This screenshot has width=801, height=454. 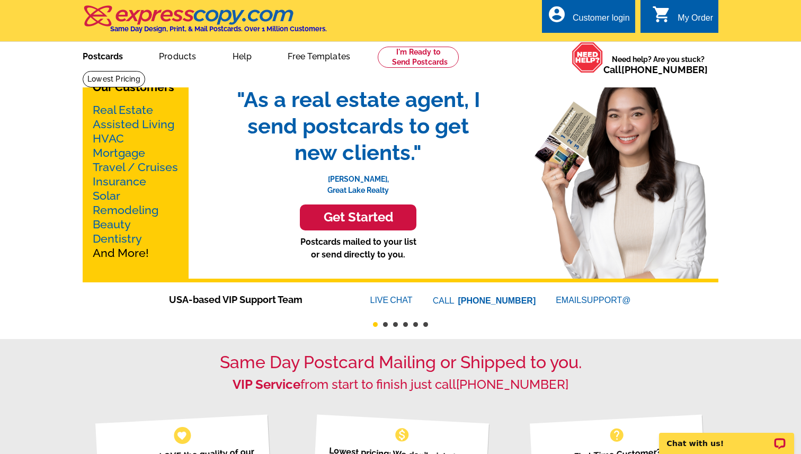 I want to click on a: Assisted Living, so click(x=133, y=124).